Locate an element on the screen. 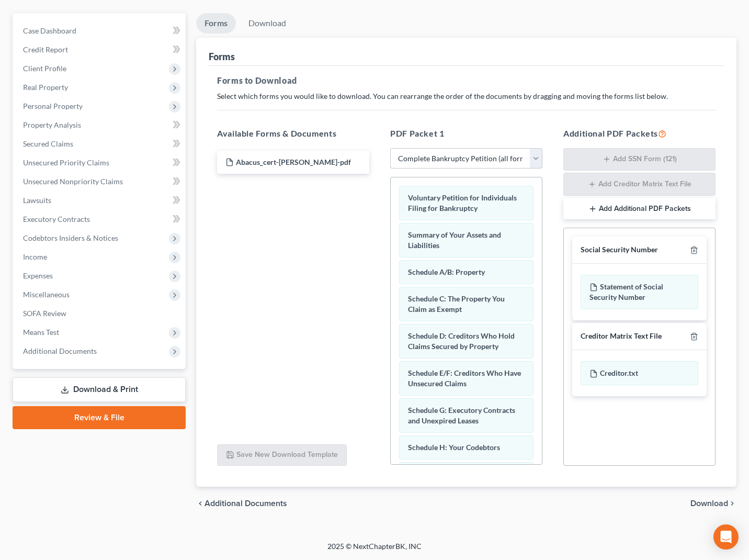  span: Schedule G: Executory Contracts and Unexpired Leases is located at coordinates (461, 415).